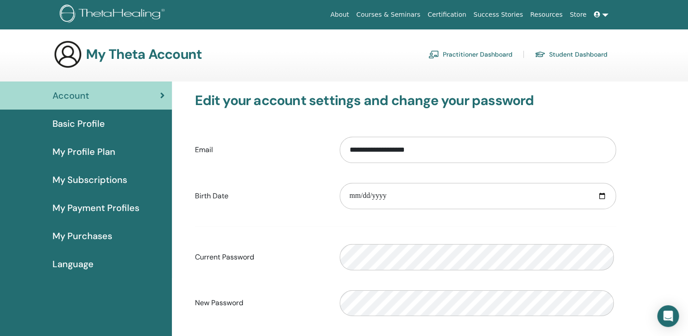  Describe the element at coordinates (82, 236) in the screenshot. I see `span: My Purchases` at that location.